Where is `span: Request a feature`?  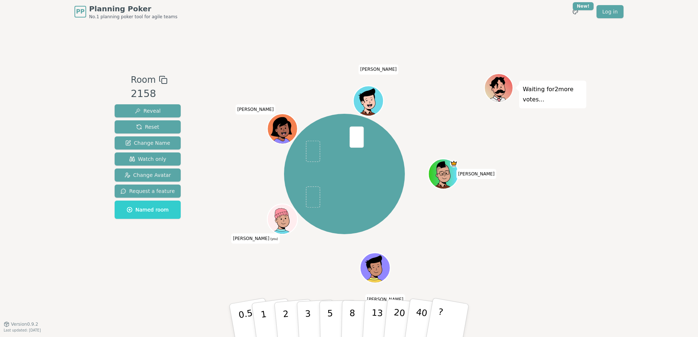
span: Request a feature is located at coordinates (147, 191).